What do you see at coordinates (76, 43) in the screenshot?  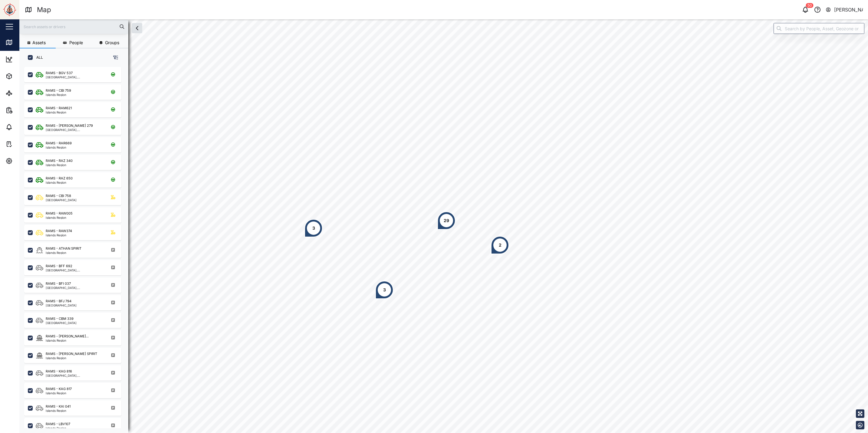 I see `span: People` at bounding box center [76, 43].